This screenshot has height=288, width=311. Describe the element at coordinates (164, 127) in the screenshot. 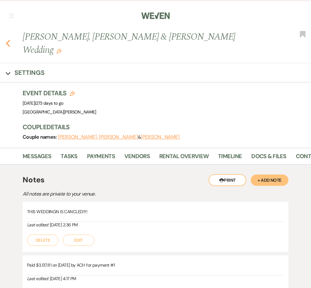

I see `h3: Couple Details` at that location.